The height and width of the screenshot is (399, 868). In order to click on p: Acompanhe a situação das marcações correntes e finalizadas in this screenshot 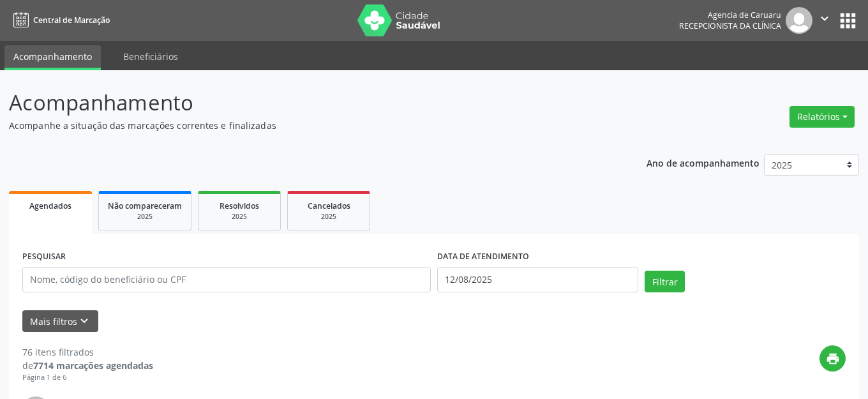, I will do `click(306, 125)`.